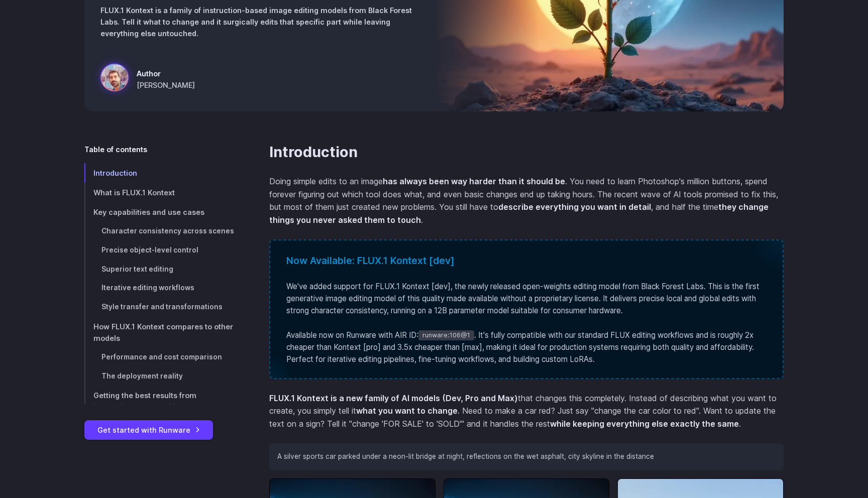 The width and height of the screenshot is (868, 498). Describe the element at coordinates (526, 201) in the screenshot. I see `p: Doing simple edits to an image . You need to learn Photoshop's million buttons, spend forever fig...` at that location.